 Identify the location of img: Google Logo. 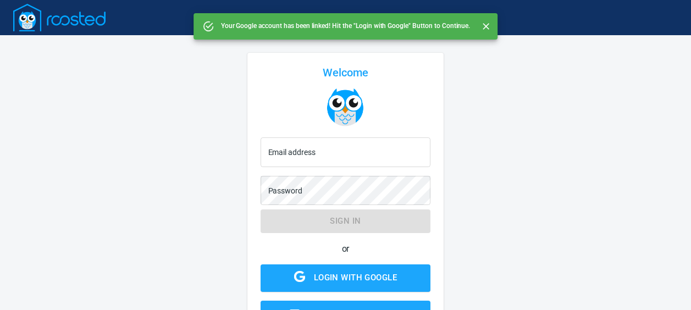
(300, 276).